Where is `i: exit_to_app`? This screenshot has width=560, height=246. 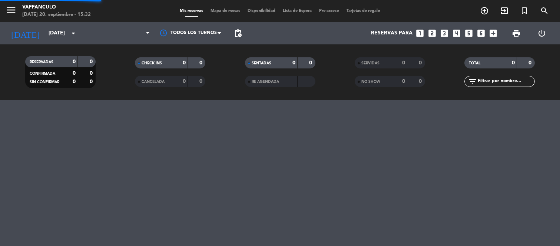
i: exit_to_app is located at coordinates (504, 11).